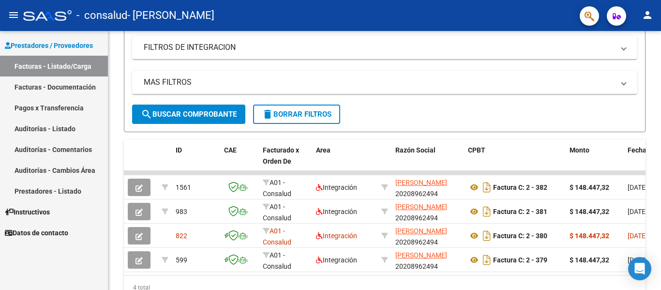  I want to click on span: Monto, so click(579, 150).